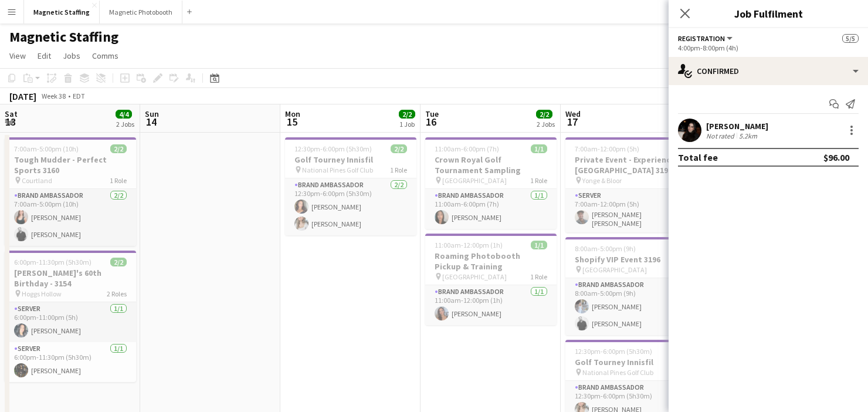 Image resolution: width=868 pixels, height=412 pixels. Describe the element at coordinates (70, 191) in the screenshot. I see `app-job-card: 7:00am-5:00pm (10h)2/2Tough Mudder - Perfect Sports 3160 Courtland1 RoleBrand Ambassador2/27:00am...` at that location.